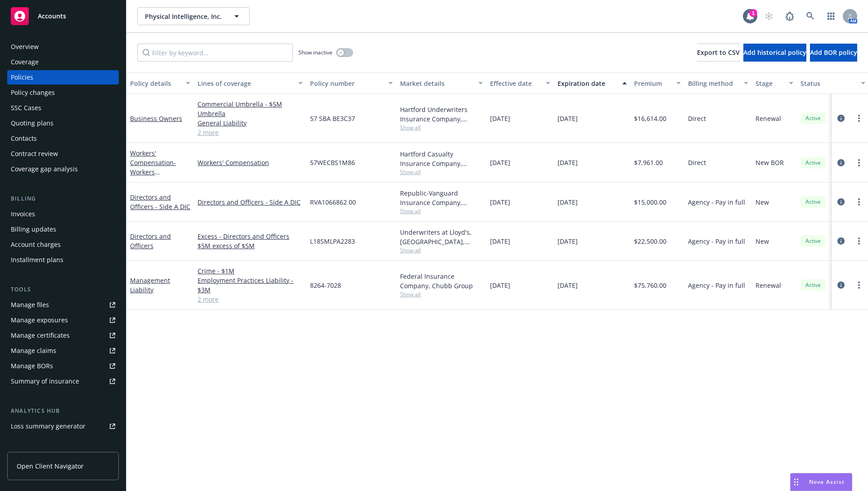  I want to click on span: Nova Assist, so click(827, 481).